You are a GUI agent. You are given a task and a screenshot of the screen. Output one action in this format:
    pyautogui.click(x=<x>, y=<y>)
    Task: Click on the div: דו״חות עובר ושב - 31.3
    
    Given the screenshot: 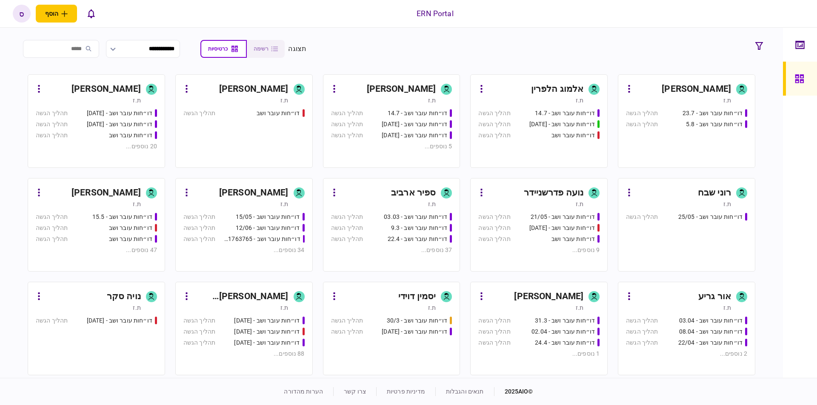 What is the action you would take?
    pyautogui.click(x=564, y=321)
    